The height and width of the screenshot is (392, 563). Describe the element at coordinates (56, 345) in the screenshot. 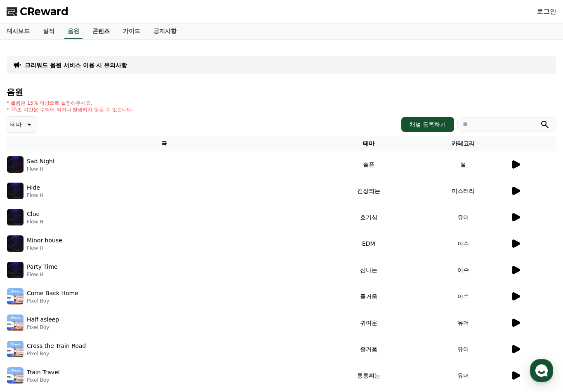

I see `p: Cross the Train Road` at that location.